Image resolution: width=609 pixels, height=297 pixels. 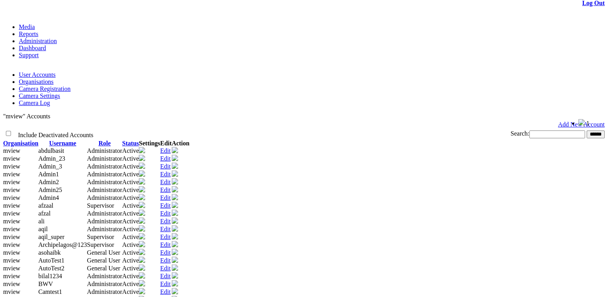 What do you see at coordinates (44, 213) in the screenshot?
I see `span: afzal` at bounding box center [44, 213].